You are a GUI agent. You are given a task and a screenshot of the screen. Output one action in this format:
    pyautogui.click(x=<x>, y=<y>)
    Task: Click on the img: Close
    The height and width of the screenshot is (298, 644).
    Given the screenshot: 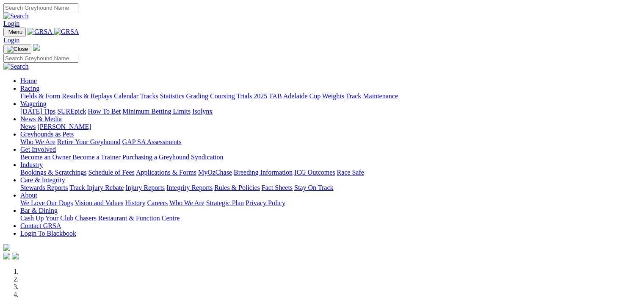 What is the action you would take?
    pyautogui.click(x=17, y=49)
    